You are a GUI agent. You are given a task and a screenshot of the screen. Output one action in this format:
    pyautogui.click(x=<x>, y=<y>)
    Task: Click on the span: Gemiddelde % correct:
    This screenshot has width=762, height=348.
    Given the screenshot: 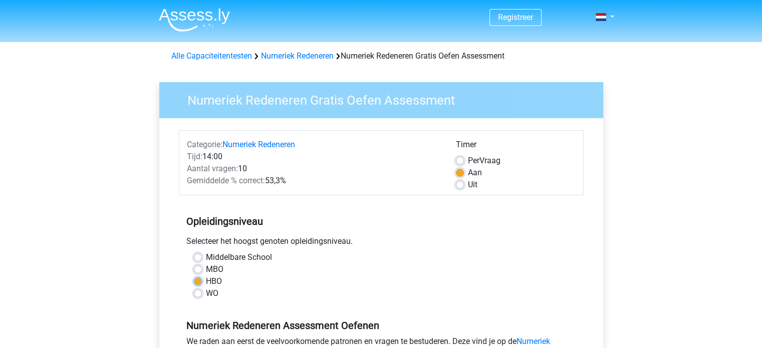 What is the action you would take?
    pyautogui.click(x=226, y=180)
    